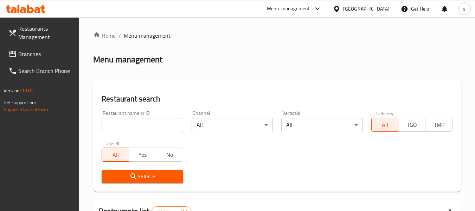 This screenshot has height=211, width=475. Describe the element at coordinates (142, 154) in the screenshot. I see `span: Yes` at that location.